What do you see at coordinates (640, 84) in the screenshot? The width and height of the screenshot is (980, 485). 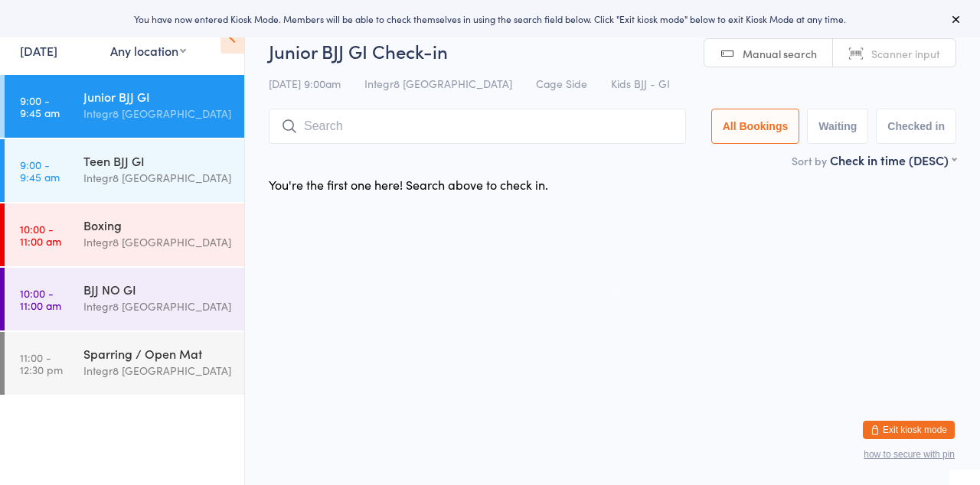 I see `span: Kids BJJ - GI` at bounding box center [640, 84].